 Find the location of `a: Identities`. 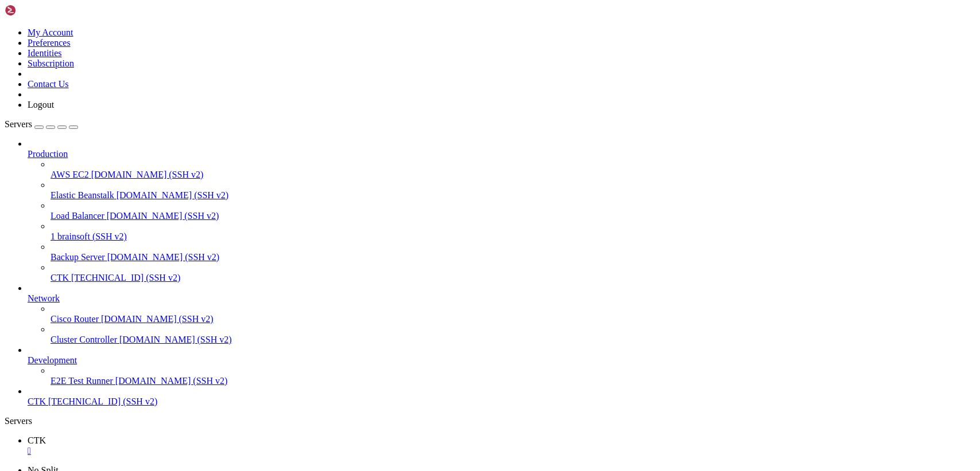

a: Identities is located at coordinates (45, 53).